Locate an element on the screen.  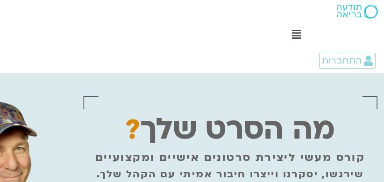
p: שירגשו, יסקרנו וייצרו חיבור אמיתי עם הקהל שלך. is located at coordinates (230, 175).